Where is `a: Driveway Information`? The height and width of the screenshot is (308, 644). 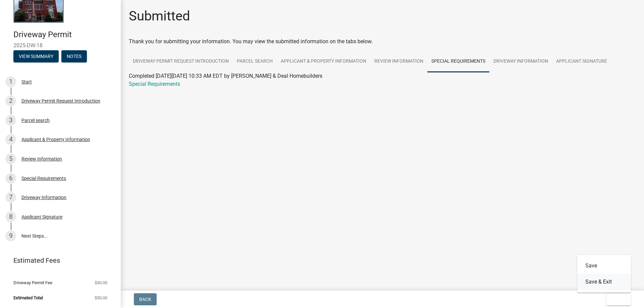 a: Driveway Information is located at coordinates (521, 62).